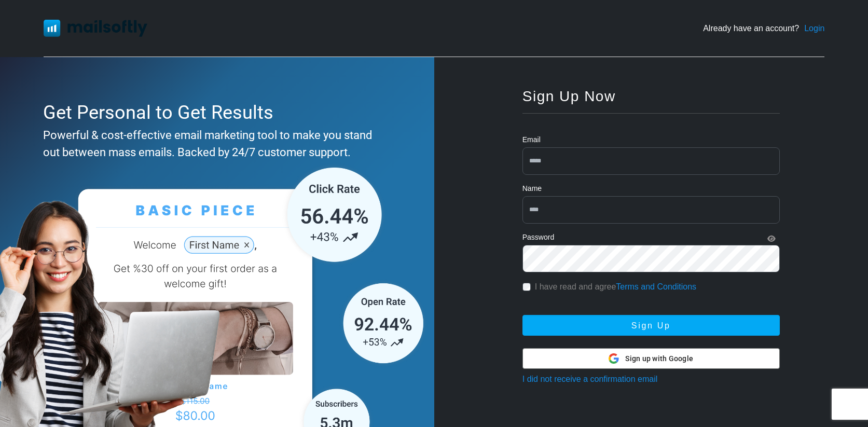  I want to click on a: Sign up with Google, so click(652, 359).